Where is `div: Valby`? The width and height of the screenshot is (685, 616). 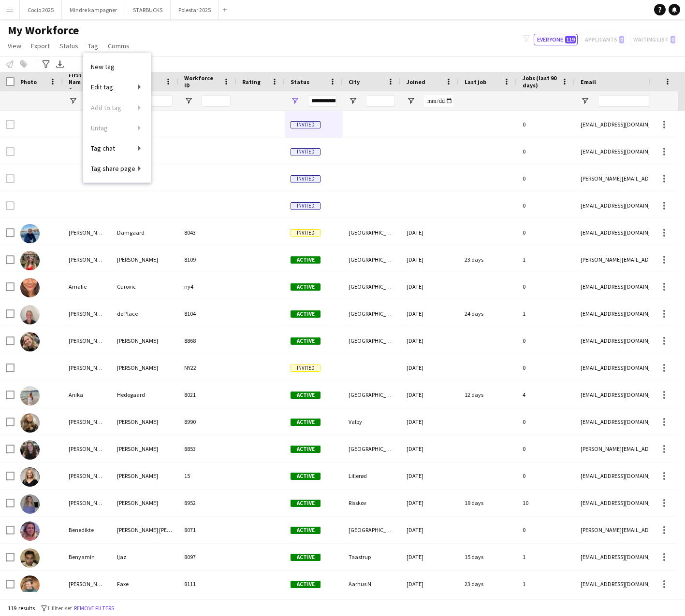 div: Valby is located at coordinates (372, 422).